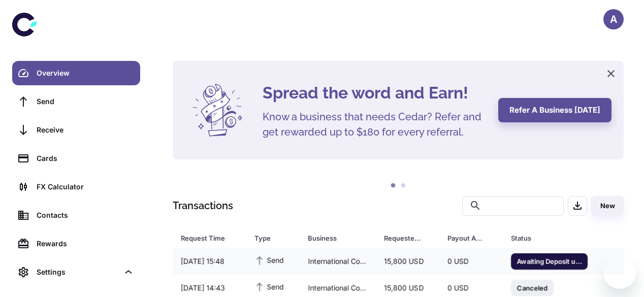 This screenshot has height=297, width=644. I want to click on h4: Spread the word and Earn!, so click(374, 93).